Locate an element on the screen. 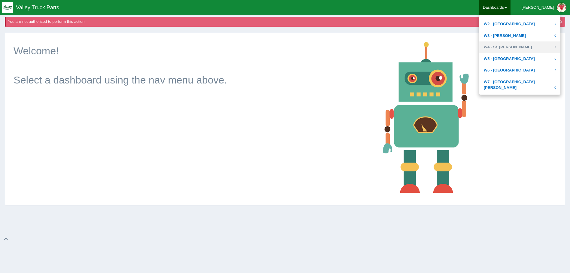 The height and width of the screenshot is (273, 570). img: Profile Picture is located at coordinates (562, 8).